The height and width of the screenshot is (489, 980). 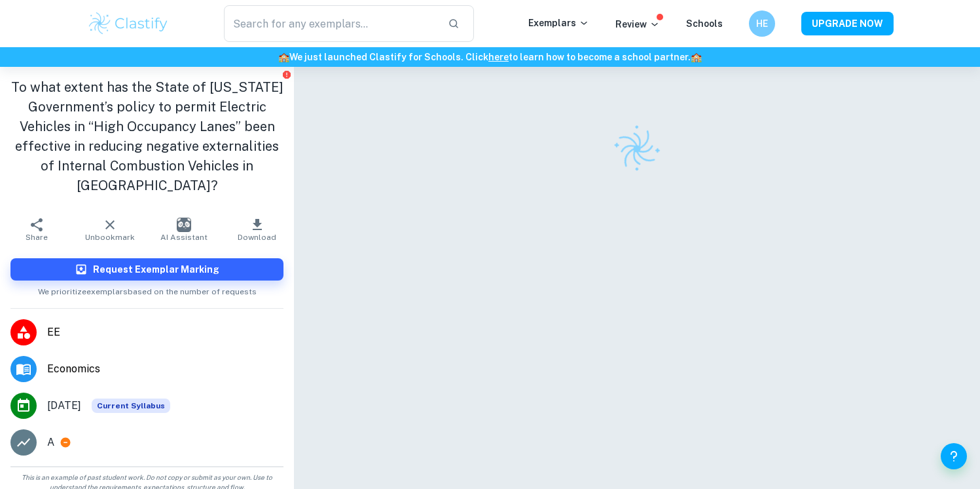 I want to click on button: AI Assistant, so click(x=184, y=229).